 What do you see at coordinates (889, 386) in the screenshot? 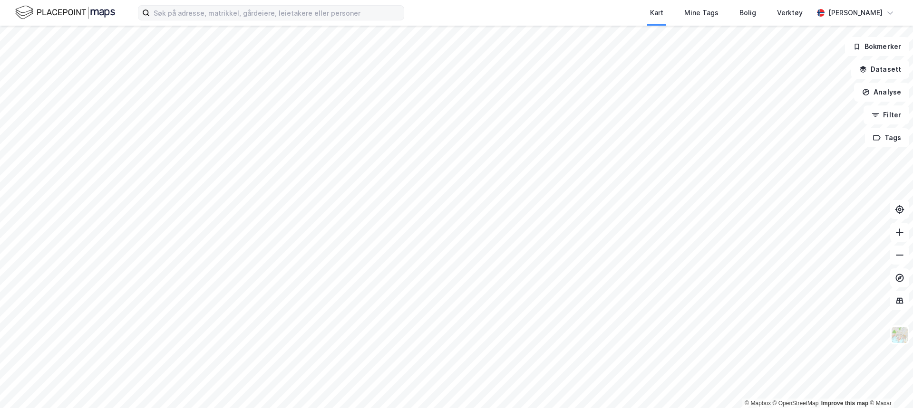
I see `div: Chat Widget` at bounding box center [889, 386].